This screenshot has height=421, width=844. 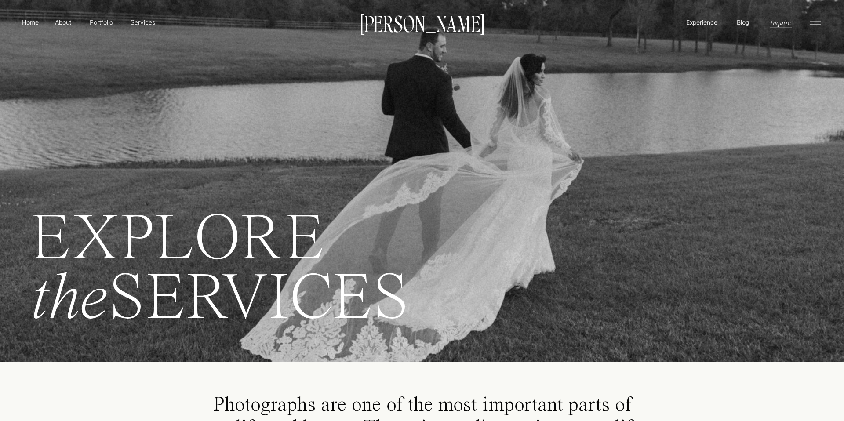 What do you see at coordinates (69, 301) in the screenshot?
I see `i: the` at bounding box center [69, 301].